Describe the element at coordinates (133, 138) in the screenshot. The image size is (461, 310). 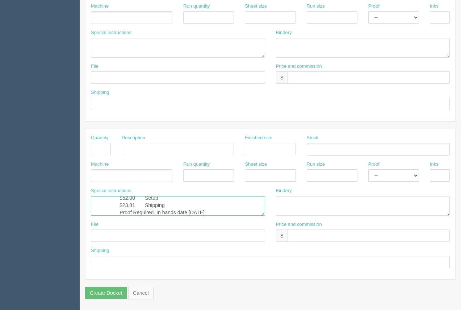
I see `label: Description` at that location.